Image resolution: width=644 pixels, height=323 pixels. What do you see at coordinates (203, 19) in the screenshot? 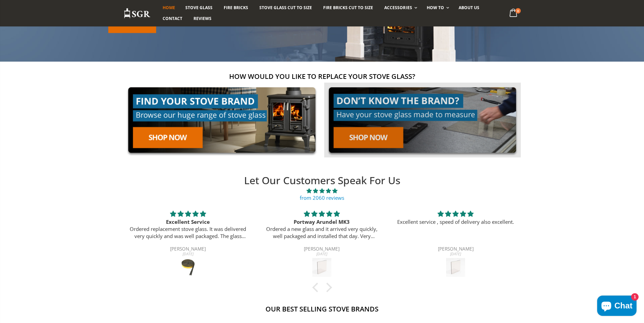
I see `span: Reviews` at bounding box center [203, 19].